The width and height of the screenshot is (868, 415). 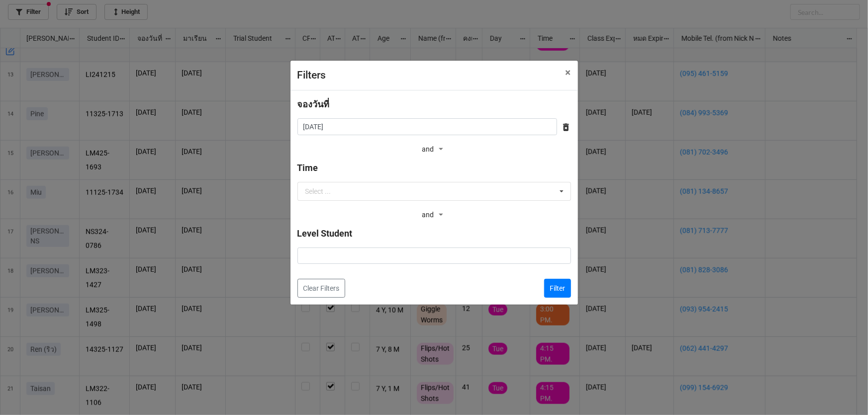 What do you see at coordinates (321, 288) in the screenshot?
I see `button: Clear Filters` at bounding box center [321, 288].